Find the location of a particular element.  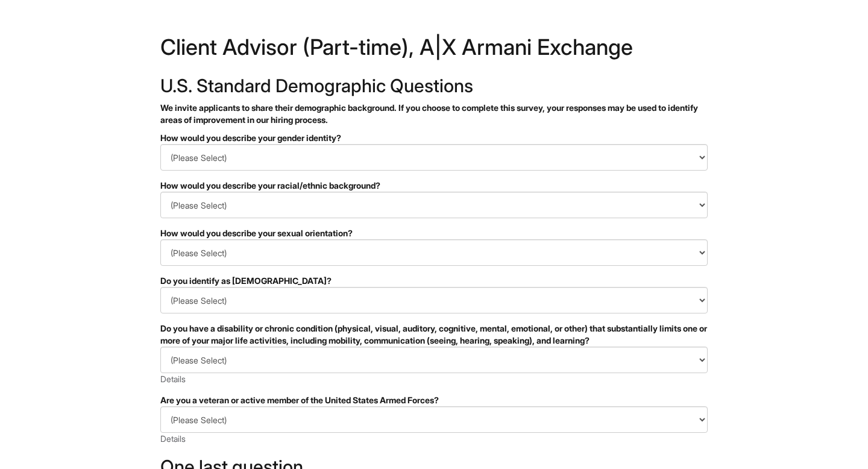

select: Do you identify as transgender? is located at coordinates (434, 300).